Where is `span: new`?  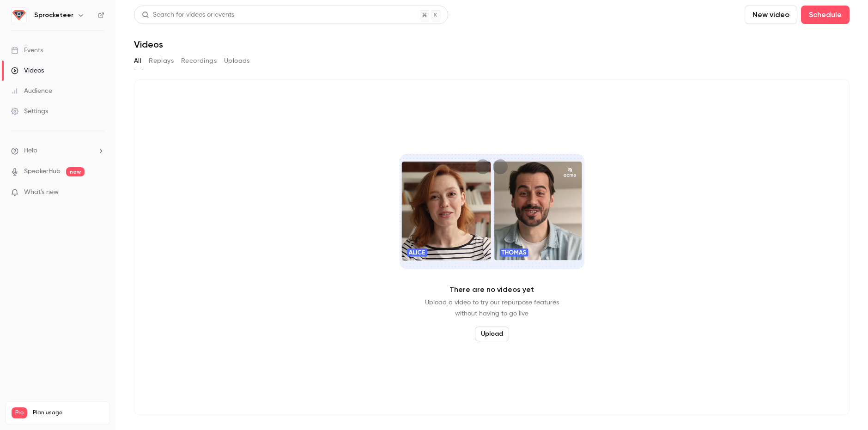
span: new is located at coordinates (75, 172).